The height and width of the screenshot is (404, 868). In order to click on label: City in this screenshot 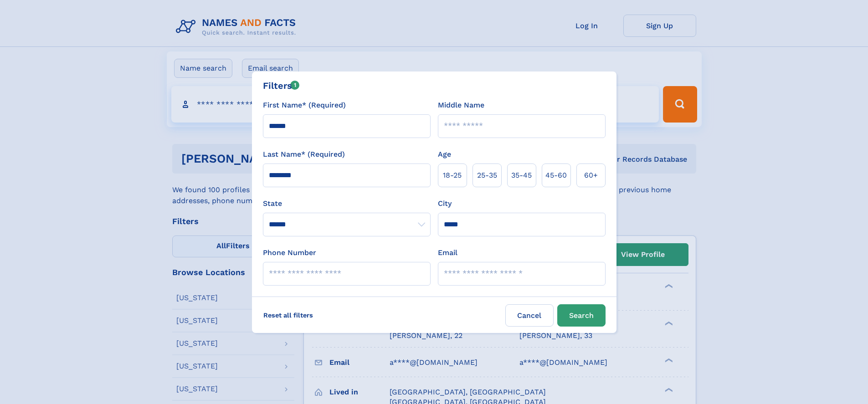, I will do `click(444, 204)`.